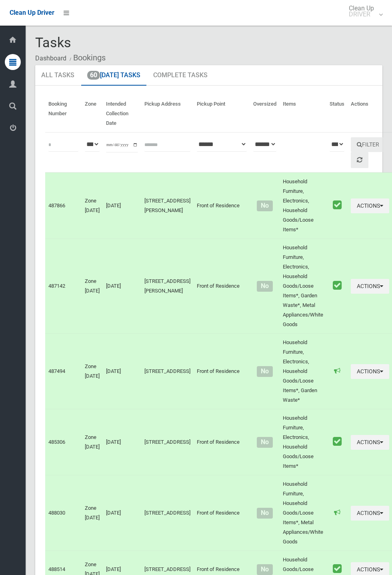 Image resolution: width=392 pixels, height=575 pixels. Describe the element at coordinates (32, 13) in the screenshot. I see `a: Clean Up Driver` at that location.